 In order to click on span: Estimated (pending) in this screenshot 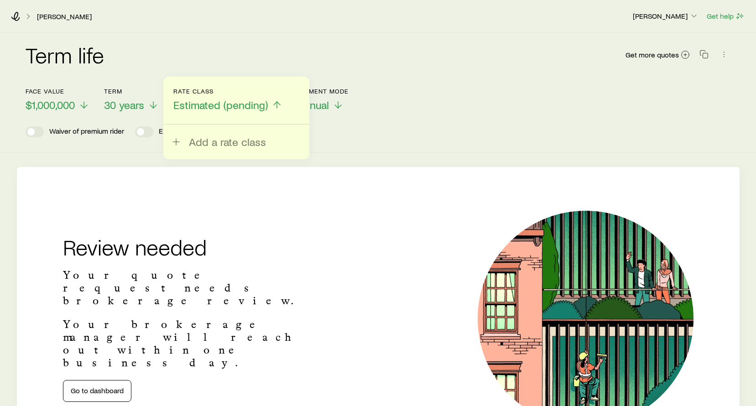, I will do `click(220, 105)`.